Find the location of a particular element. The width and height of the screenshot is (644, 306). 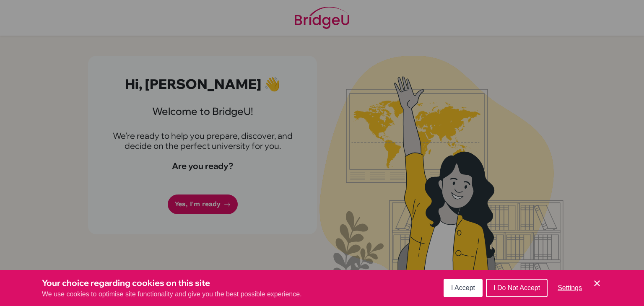

button: Save and close is located at coordinates (597, 283).